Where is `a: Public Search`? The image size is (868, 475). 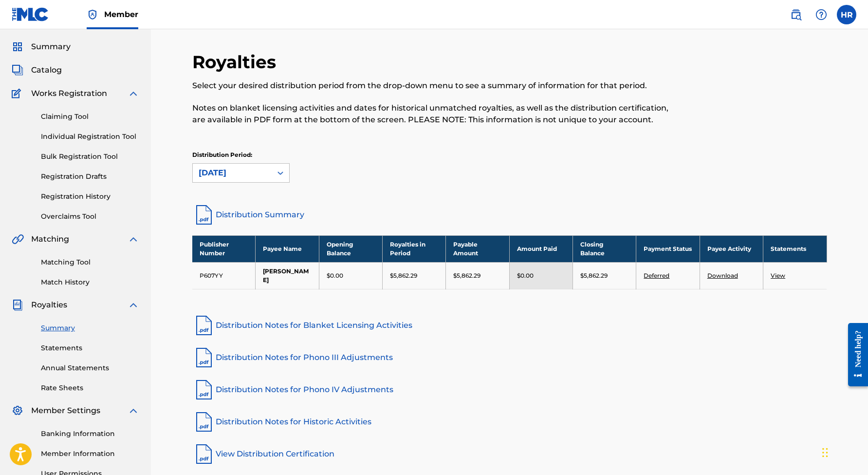 a: Public Search is located at coordinates (796, 14).